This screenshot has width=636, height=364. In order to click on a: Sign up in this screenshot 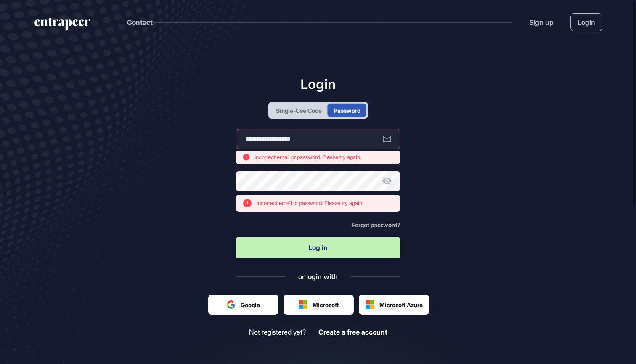, I will do `click(542, 22)`.